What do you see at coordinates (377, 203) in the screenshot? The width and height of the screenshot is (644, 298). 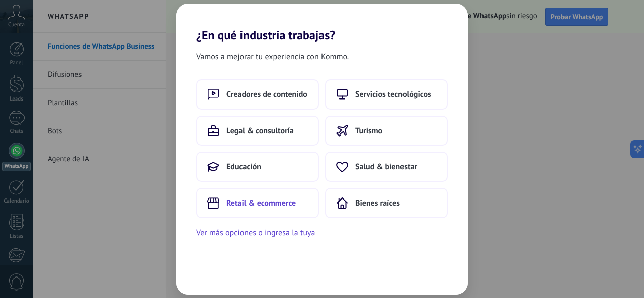 I see `span: Bienes raíces` at bounding box center [377, 203].